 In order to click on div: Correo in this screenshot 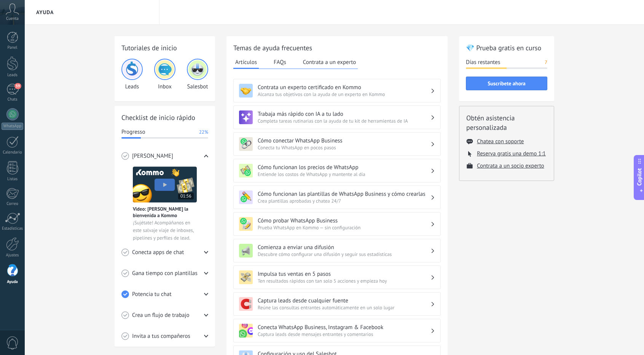, I will do `click(13, 204)`.